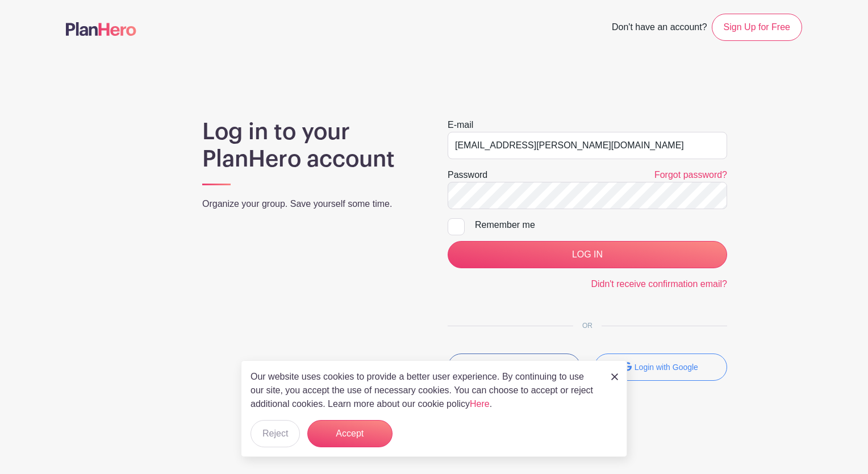 Image resolution: width=868 pixels, height=474 pixels. Describe the element at coordinates (480, 403) in the screenshot. I see `a: Here` at that location.